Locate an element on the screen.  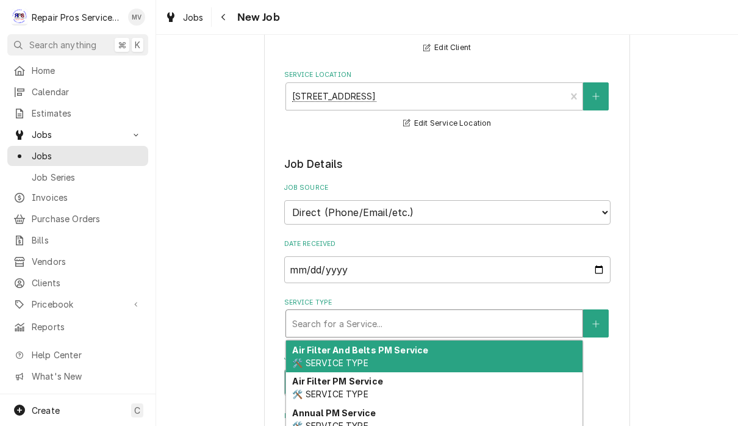
span: Invoices is located at coordinates (87, 197).